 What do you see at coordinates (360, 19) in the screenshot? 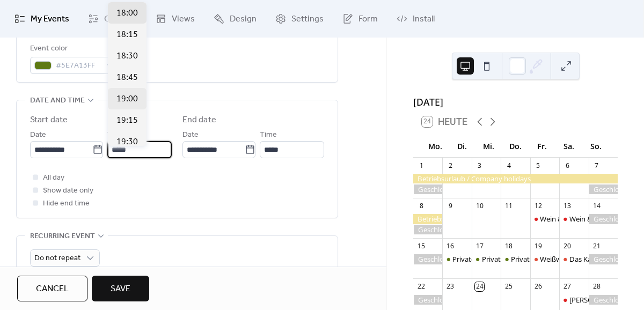
I see `a: Form` at bounding box center [360, 19].